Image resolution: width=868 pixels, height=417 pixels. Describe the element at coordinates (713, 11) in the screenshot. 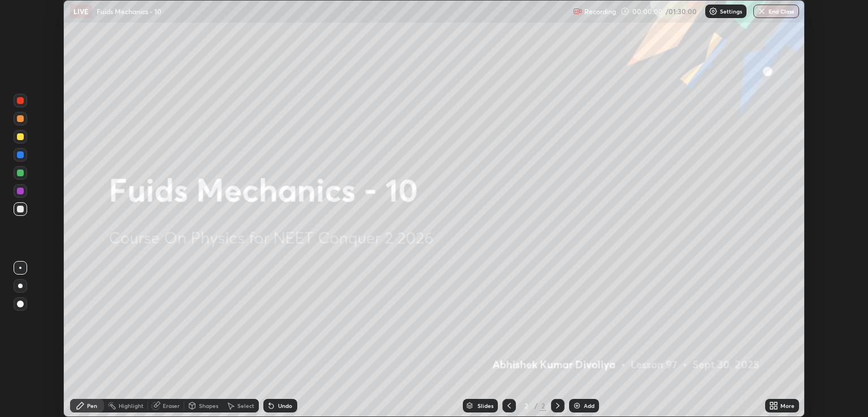

I see `img: class-settings-icons` at that location.